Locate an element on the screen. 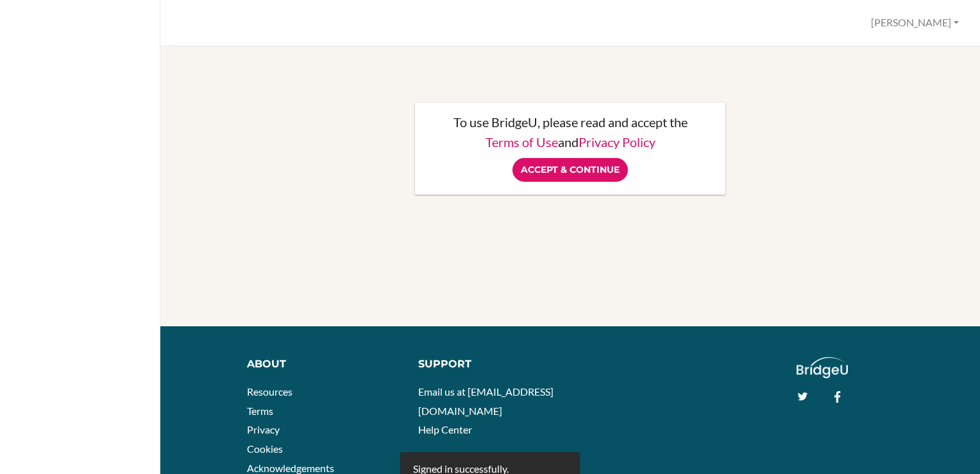 The height and width of the screenshot is (474, 980). p: To use BridgeU, please read and accept the is located at coordinates (571, 122).